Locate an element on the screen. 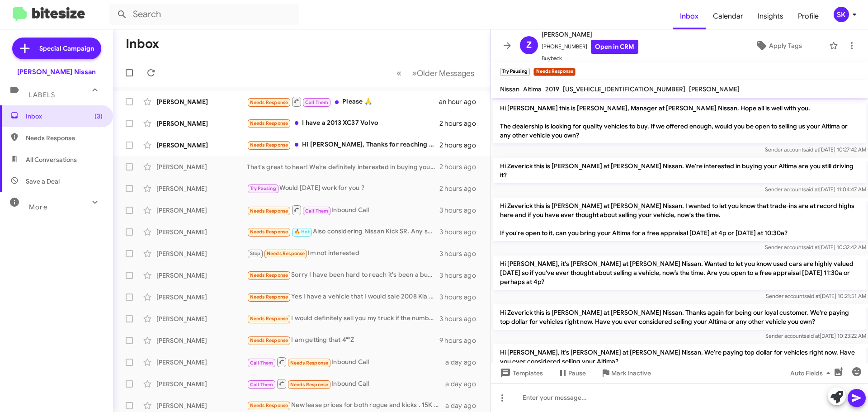 The width and height of the screenshot is (868, 412). span: Mark Inactive is located at coordinates (631, 373).